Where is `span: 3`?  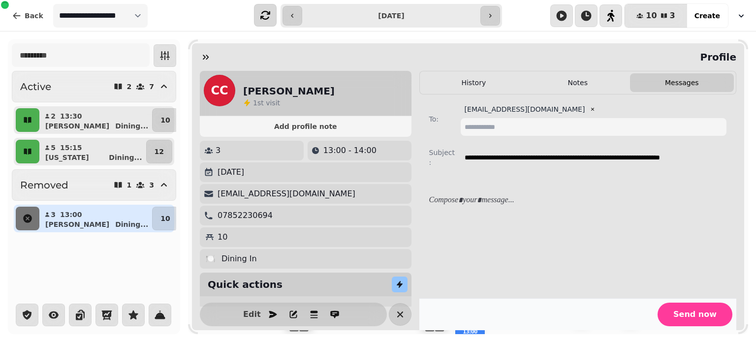
span: 3 is located at coordinates (673, 16).